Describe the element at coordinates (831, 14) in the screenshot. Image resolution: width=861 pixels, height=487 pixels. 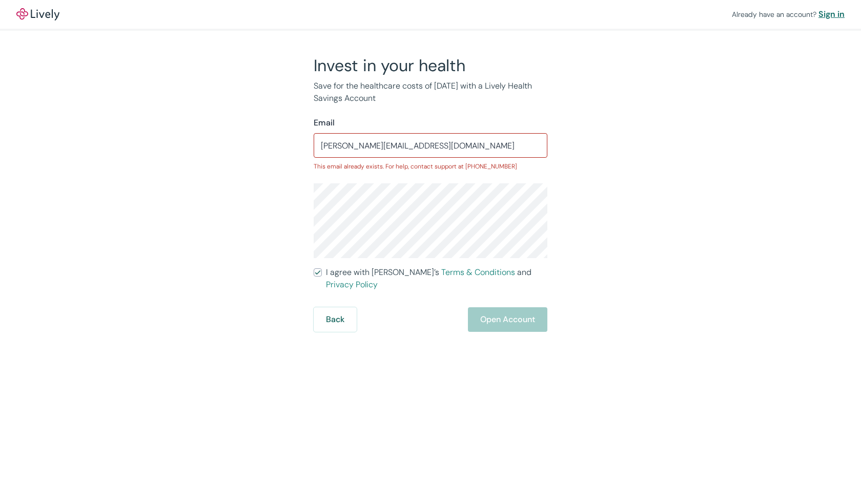
I see `div: Sign in` at that location.